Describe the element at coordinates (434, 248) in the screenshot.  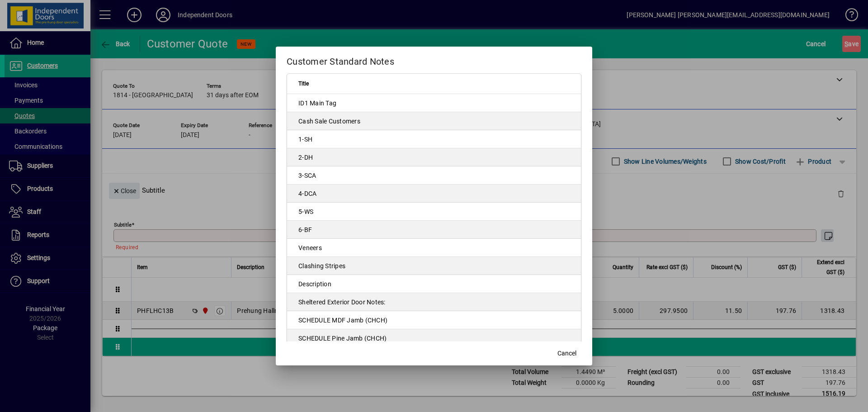
I see `td: Veneers` at that location.